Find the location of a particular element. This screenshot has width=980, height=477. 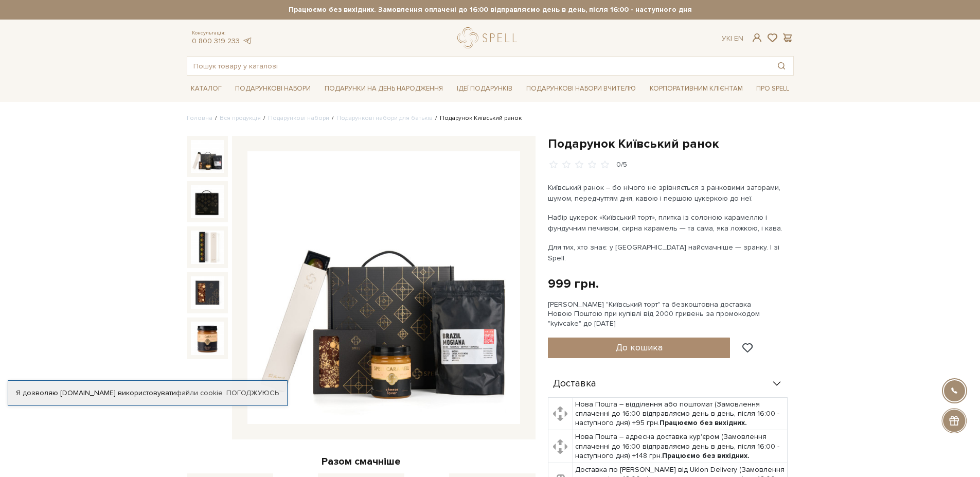

a: Головна is located at coordinates (200, 118).